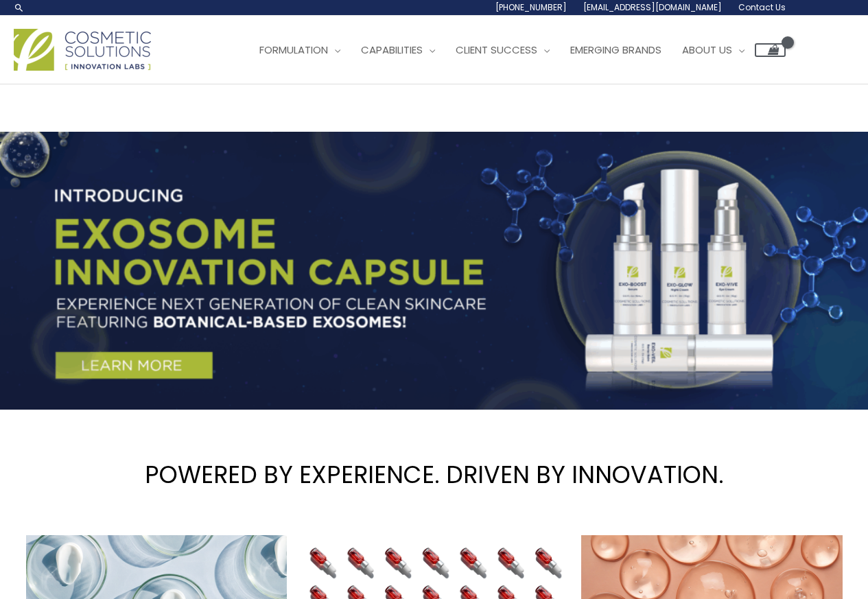 This screenshot has height=599, width=868. What do you see at coordinates (512, 50) in the screenshot?
I see `nav: Site Navigation` at bounding box center [512, 50].